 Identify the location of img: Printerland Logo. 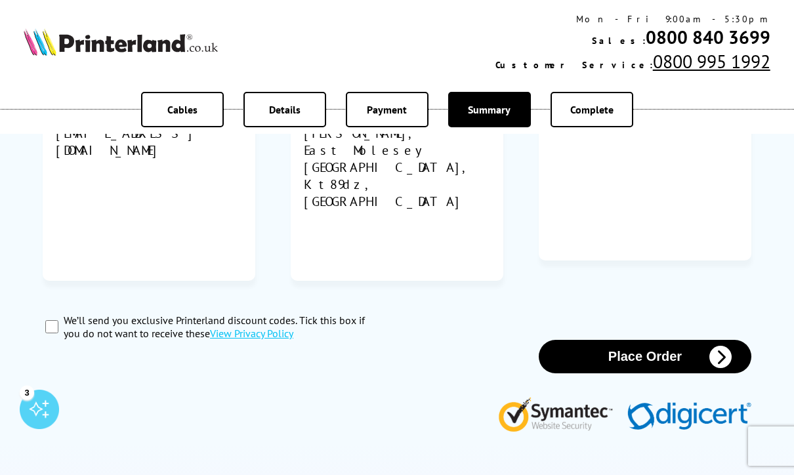
(121, 42).